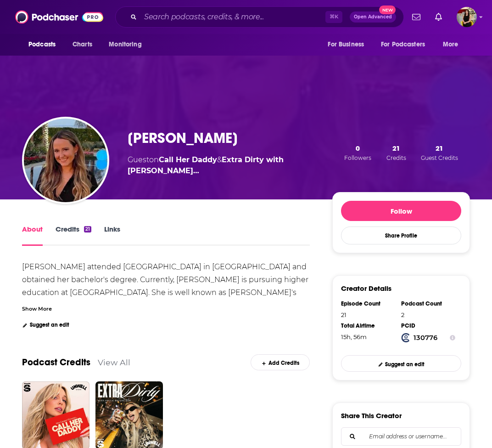  Describe the element at coordinates (112, 235) in the screenshot. I see `a: Links` at that location.